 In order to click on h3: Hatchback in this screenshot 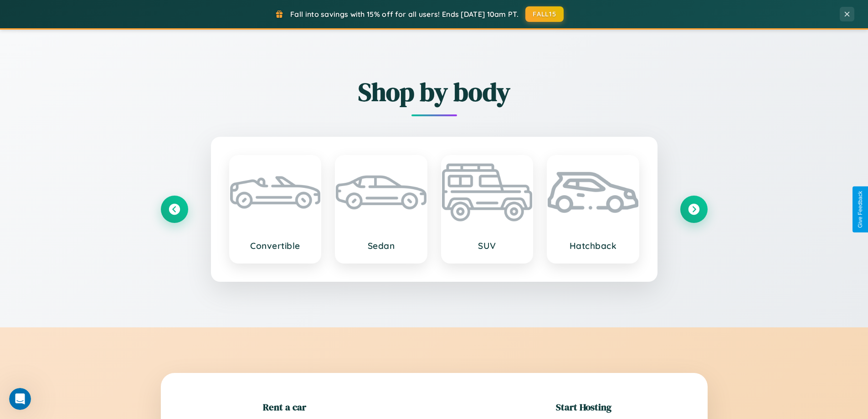, I will do `click(593, 245)`.